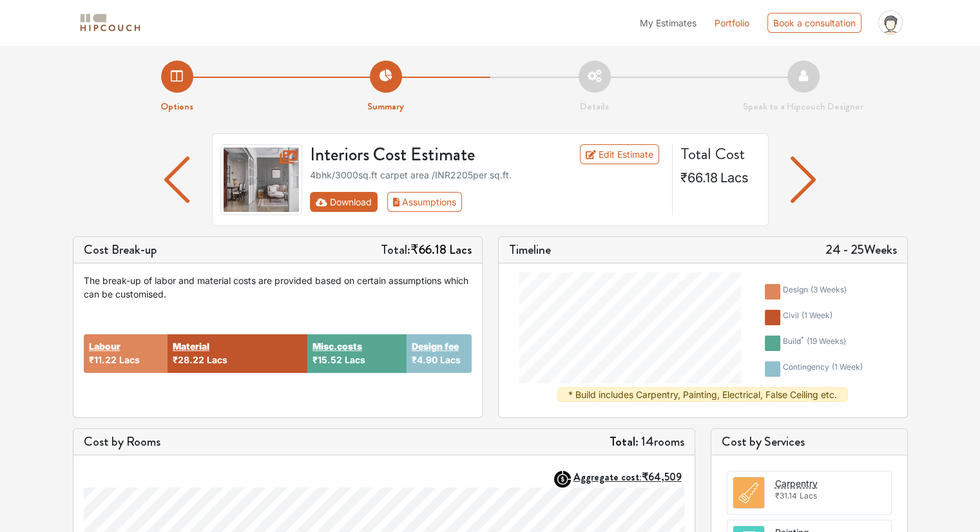 The image size is (980, 532). I want to click on a: Edit Estimate, so click(619, 154).